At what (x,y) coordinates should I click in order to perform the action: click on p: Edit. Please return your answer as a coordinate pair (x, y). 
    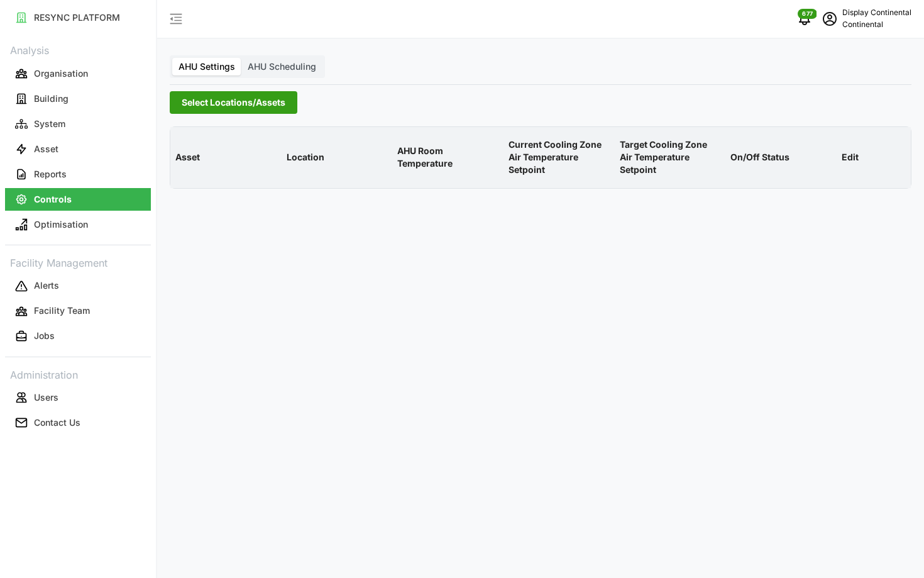
    Looking at the image, I should click on (874, 157).